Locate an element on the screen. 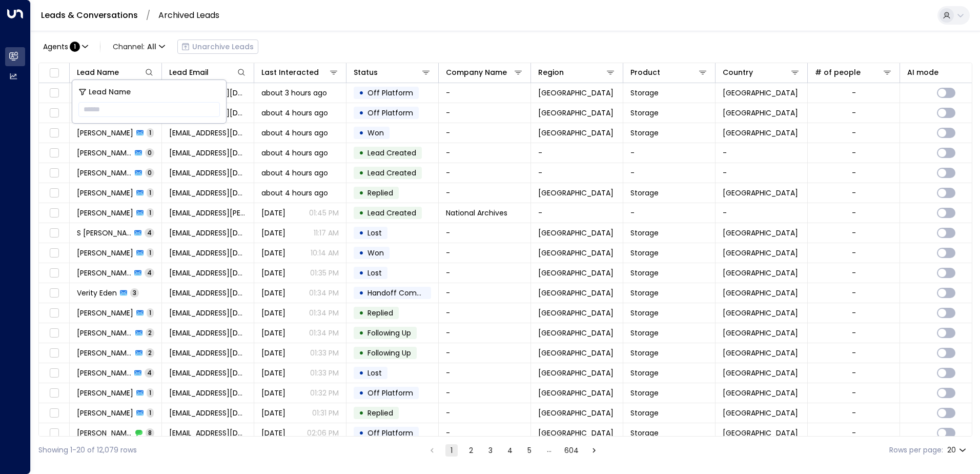 The width and height of the screenshot is (980, 474). span: fureytm@hotmail.co.uk is located at coordinates (207, 353).